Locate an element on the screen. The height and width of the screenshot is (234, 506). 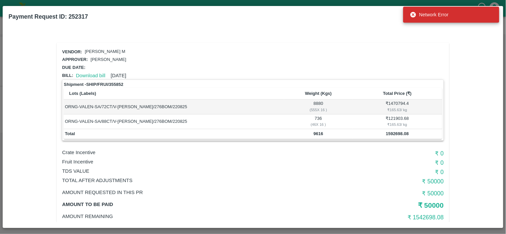
td: 8880 is located at coordinates (318, 107).